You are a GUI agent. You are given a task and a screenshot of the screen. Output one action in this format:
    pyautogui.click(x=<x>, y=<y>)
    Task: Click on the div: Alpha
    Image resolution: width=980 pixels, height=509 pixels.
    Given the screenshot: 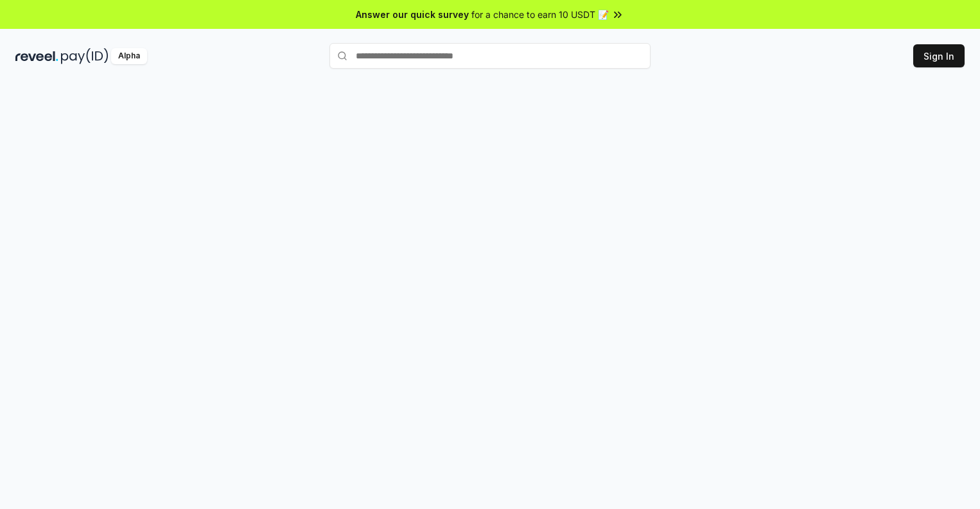 What is the action you would take?
    pyautogui.click(x=129, y=56)
    